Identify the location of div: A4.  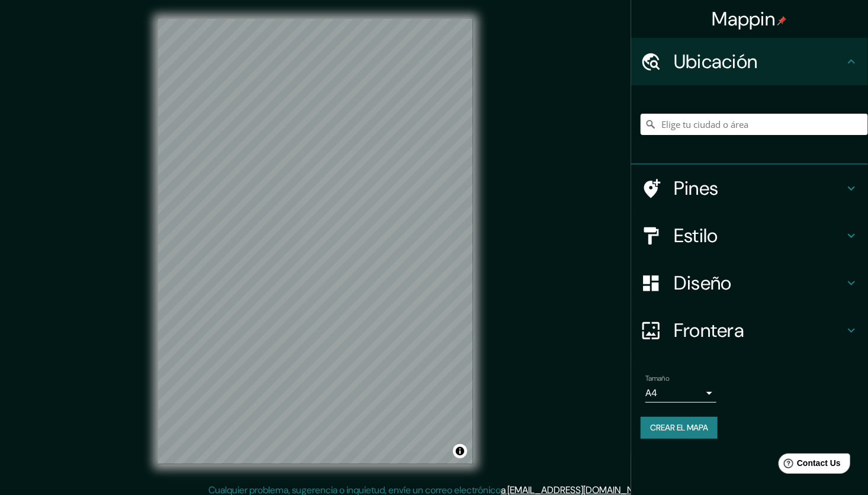
(681, 393).